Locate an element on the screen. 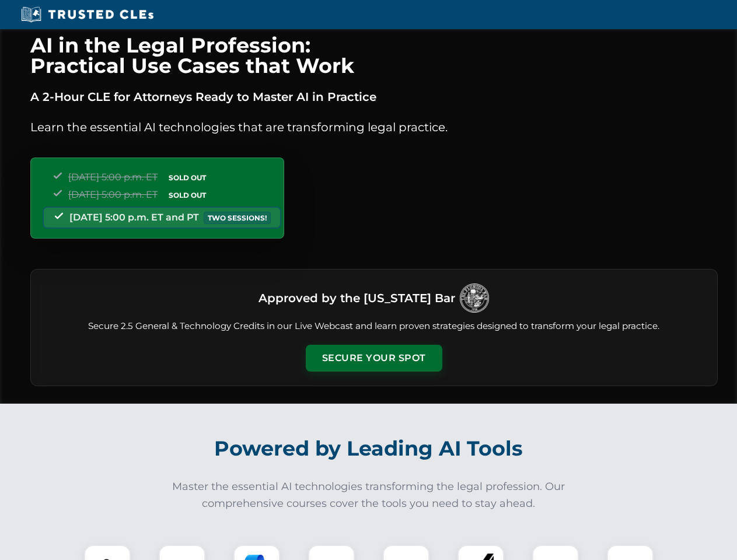  p: Learn the essential AI technologies that are transforming legal practice. is located at coordinates (374, 127).